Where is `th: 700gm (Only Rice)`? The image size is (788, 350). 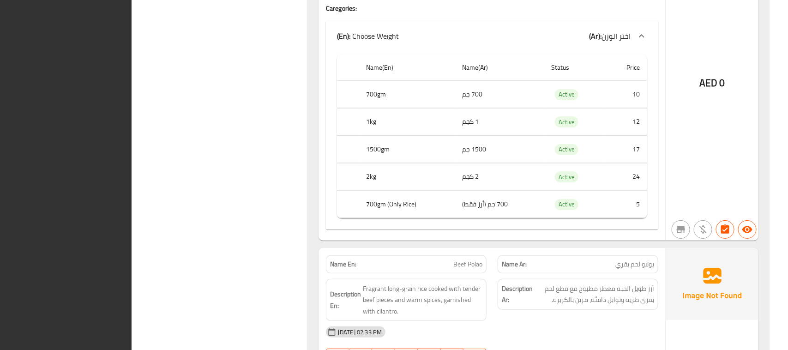
th: 700gm (Only Rice) is located at coordinates (407, 204).